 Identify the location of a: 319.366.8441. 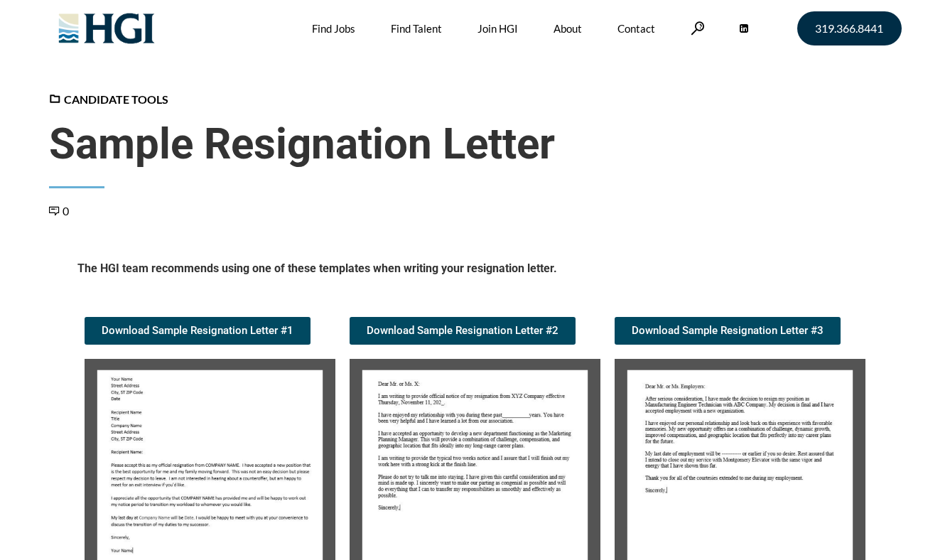
(850, 29).